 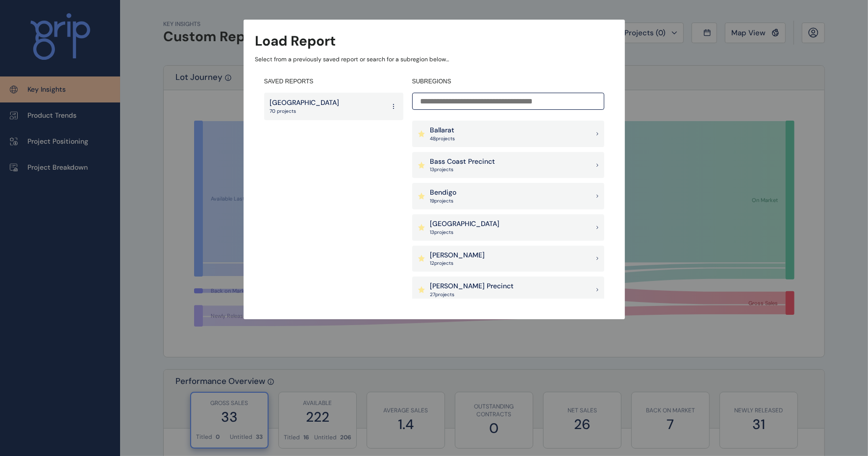 I want to click on p: 70 projects, so click(x=305, y=111).